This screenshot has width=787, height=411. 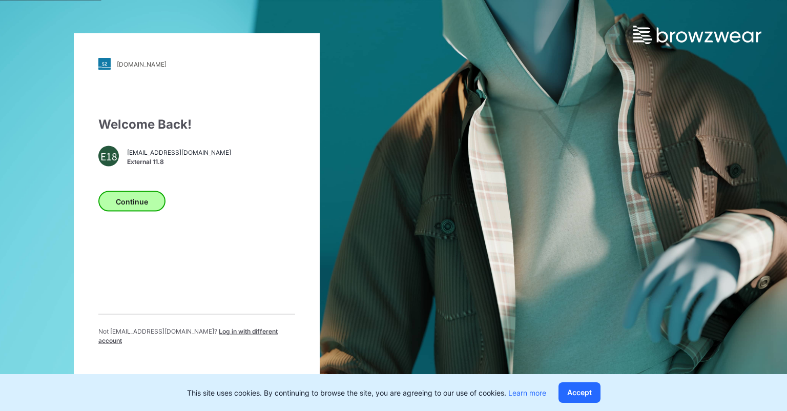 What do you see at coordinates (179, 161) in the screenshot?
I see `span: External 11.8` at bounding box center [179, 161].